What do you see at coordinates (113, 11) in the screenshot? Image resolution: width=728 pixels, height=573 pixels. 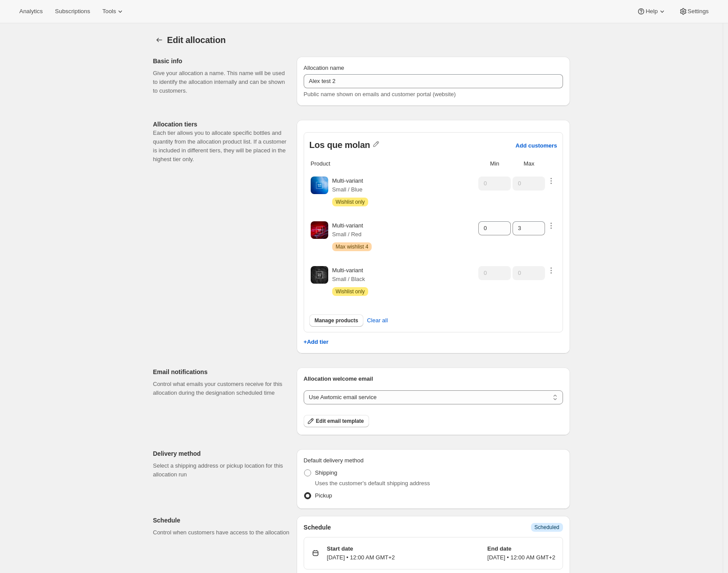 I see `button: Tools` at bounding box center [113, 11].